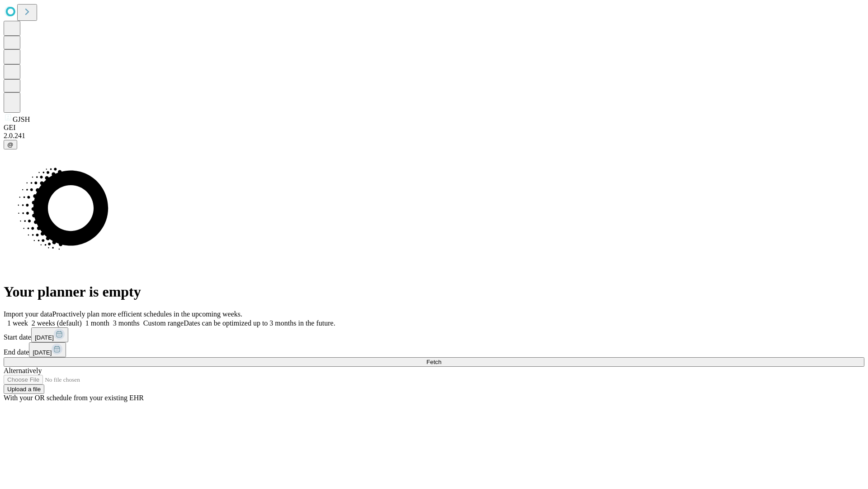  I want to click on span: Custom range, so click(163, 323).